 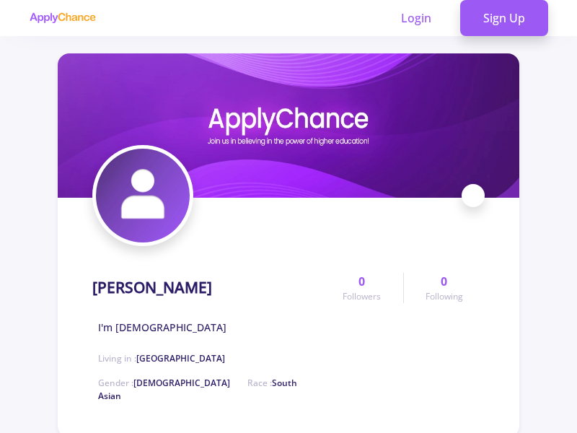 What do you see at coordinates (62, 18) in the screenshot?
I see `img: applychance logo text only` at bounding box center [62, 18].